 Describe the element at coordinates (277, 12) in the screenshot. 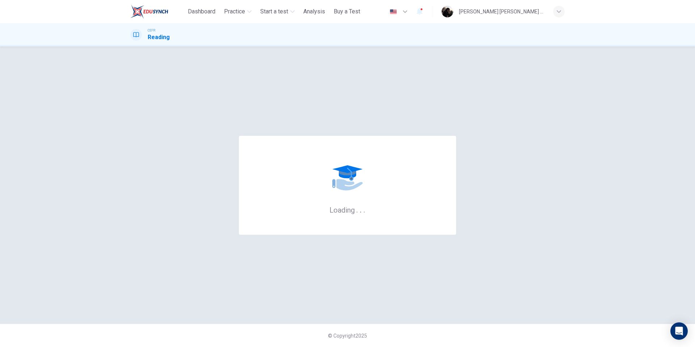

I see `button: Start a test` at that location.